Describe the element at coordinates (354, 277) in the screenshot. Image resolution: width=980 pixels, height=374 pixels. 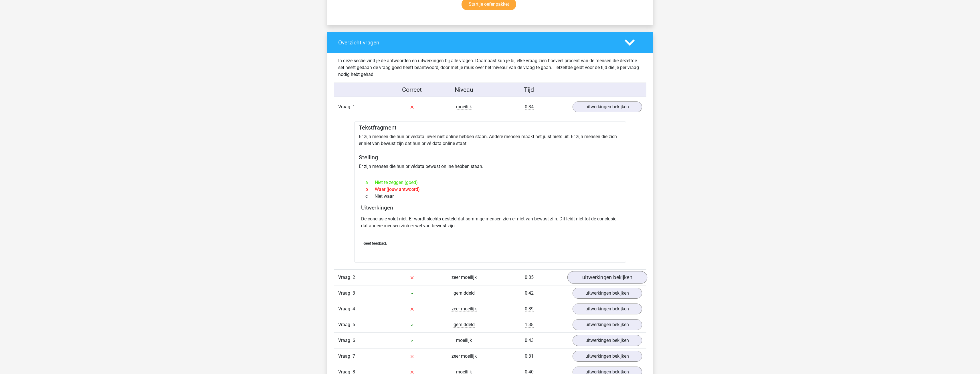
I see `span: 2` at that location.